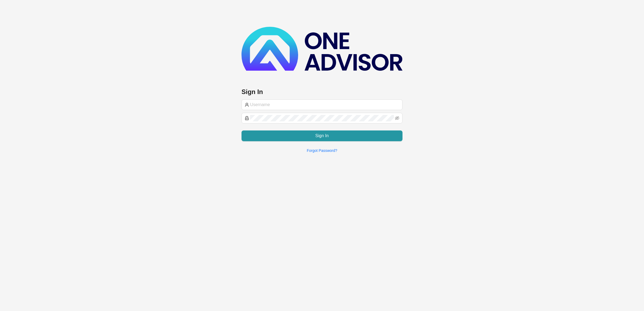 Image resolution: width=644 pixels, height=311 pixels. What do you see at coordinates (322, 49) in the screenshot?
I see `img: b89e593ecd872904241dc73b71df2e41-logo-dark.svg` at bounding box center [322, 49].